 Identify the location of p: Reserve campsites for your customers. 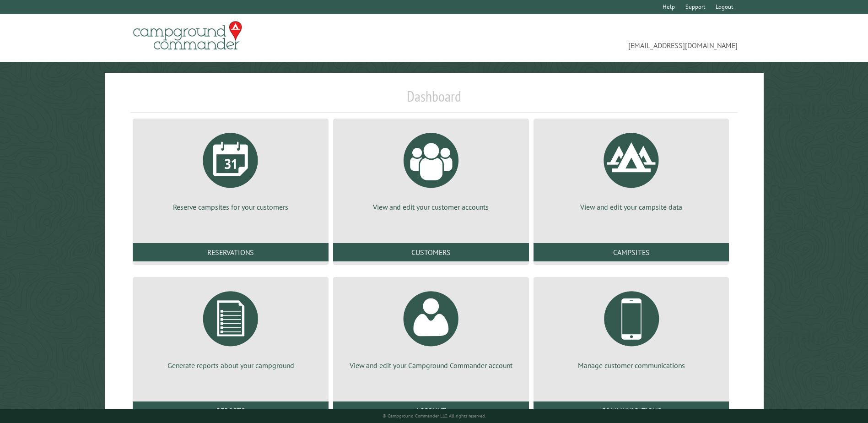
(230, 207).